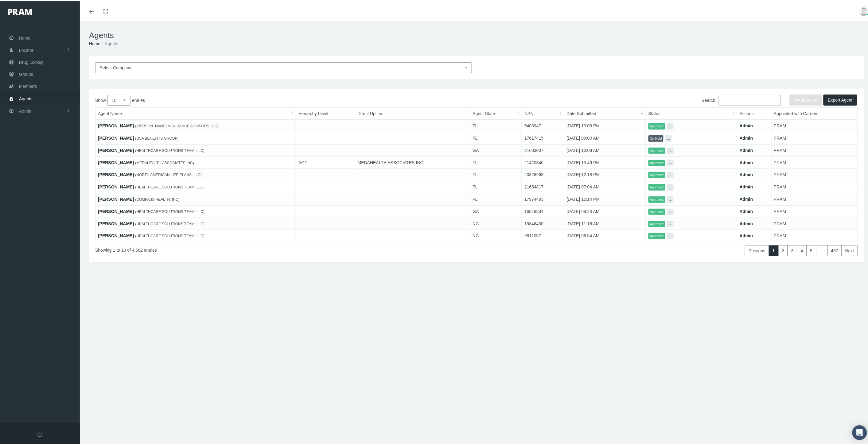 This screenshot has height=445, width=868. Describe the element at coordinates (543, 125) in the screenshot. I see `td: 5403947` at that location.